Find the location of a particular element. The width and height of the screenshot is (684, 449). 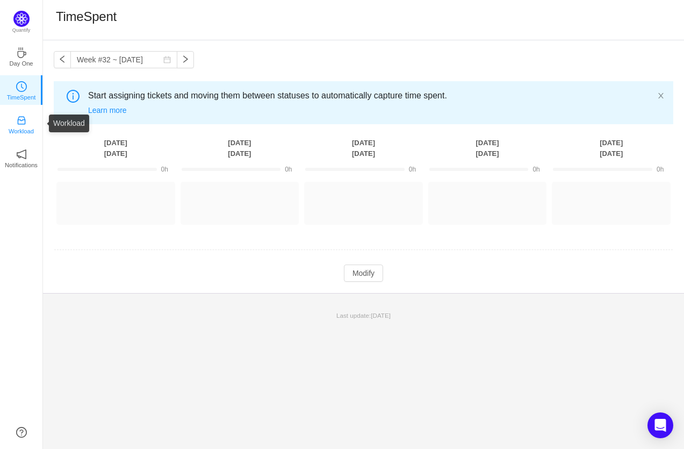

a: icon: question-circle is located at coordinates (21, 432).